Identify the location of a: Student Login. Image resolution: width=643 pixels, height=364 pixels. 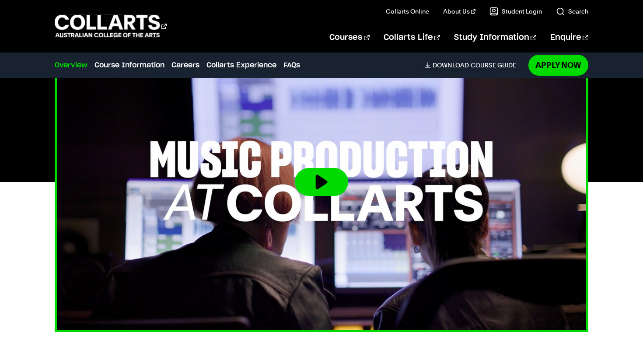
(516, 11).